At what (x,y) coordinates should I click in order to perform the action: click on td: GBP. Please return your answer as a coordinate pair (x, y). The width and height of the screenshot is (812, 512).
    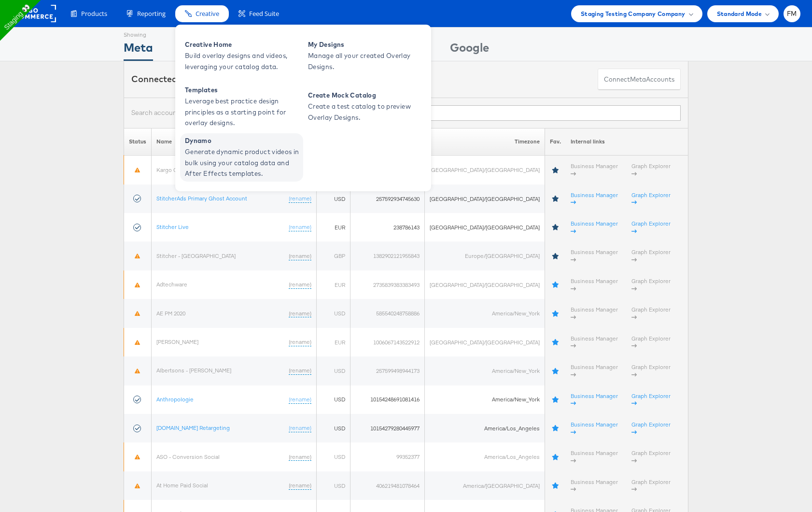
    Looking at the image, I should click on (334, 255).